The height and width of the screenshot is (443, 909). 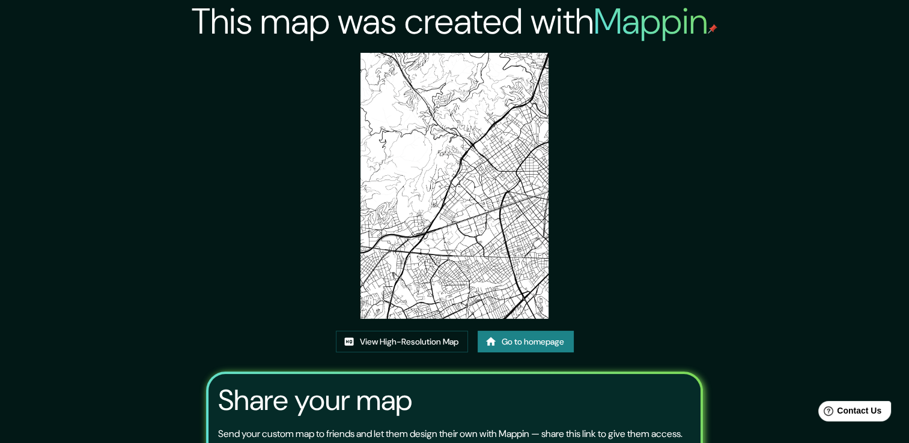 I want to click on span: Contact Us, so click(x=57, y=14).